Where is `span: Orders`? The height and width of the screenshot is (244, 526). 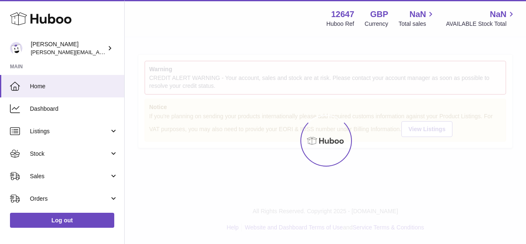
span: Orders is located at coordinates (69, 198).